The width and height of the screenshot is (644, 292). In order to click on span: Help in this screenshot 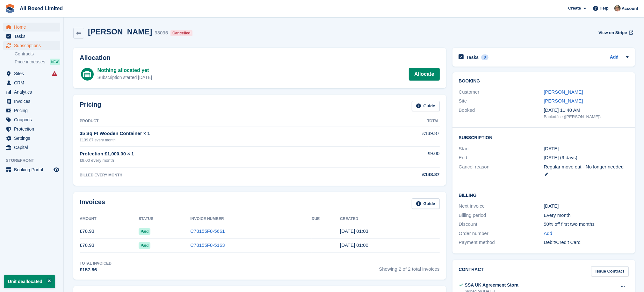, I will do `click(605, 9)`.